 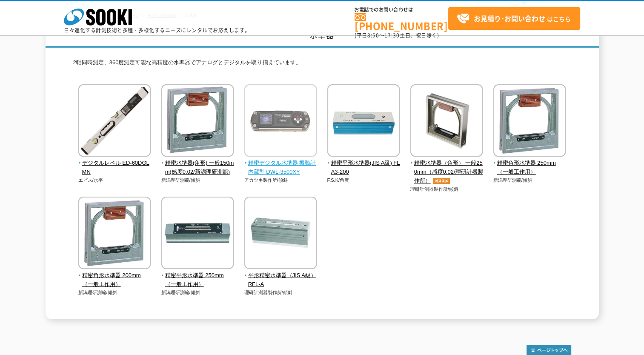 I want to click on span: 精密角形水準器 250mm（一般工作用）, so click(x=530, y=168).